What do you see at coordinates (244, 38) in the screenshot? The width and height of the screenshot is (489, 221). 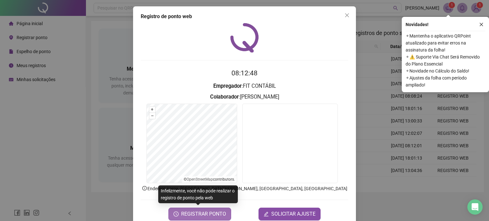 I see `img: QRPoint` at bounding box center [244, 38].